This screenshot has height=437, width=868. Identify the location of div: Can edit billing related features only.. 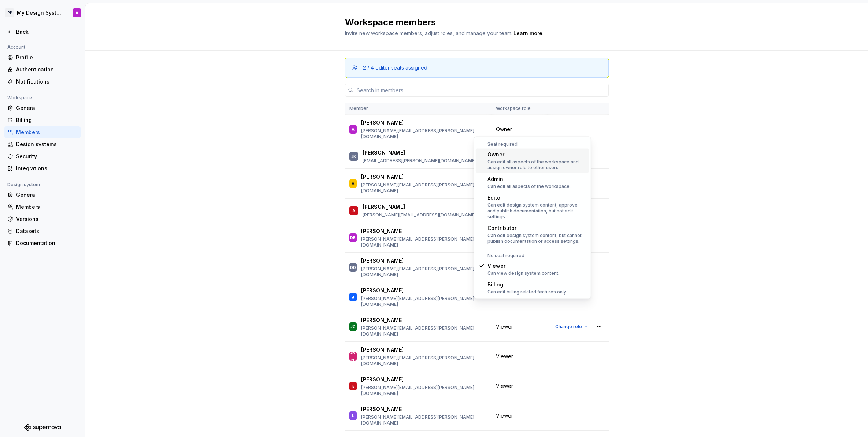
(527, 292).